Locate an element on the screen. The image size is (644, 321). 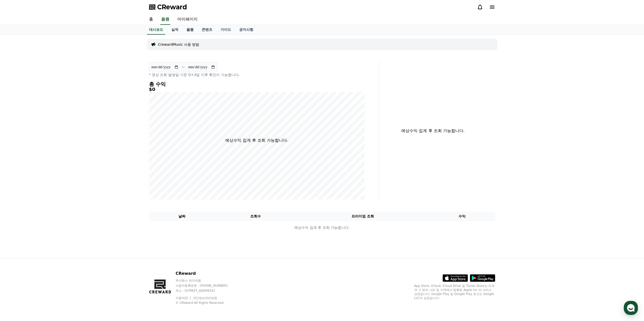
a: 이용약관 is located at coordinates (183, 298).